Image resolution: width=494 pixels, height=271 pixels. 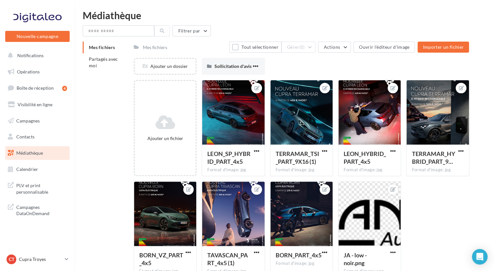 I want to click on span: PLV et print personnalisable, so click(x=42, y=188).